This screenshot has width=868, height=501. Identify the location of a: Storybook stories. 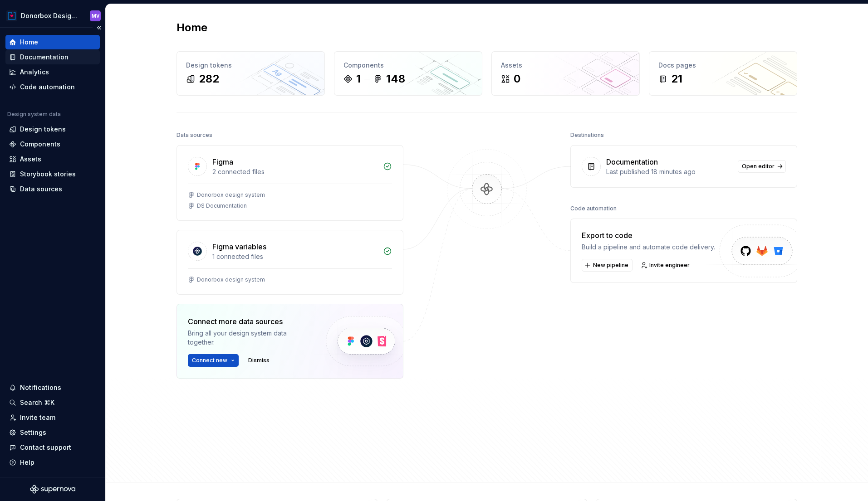
(52, 174).